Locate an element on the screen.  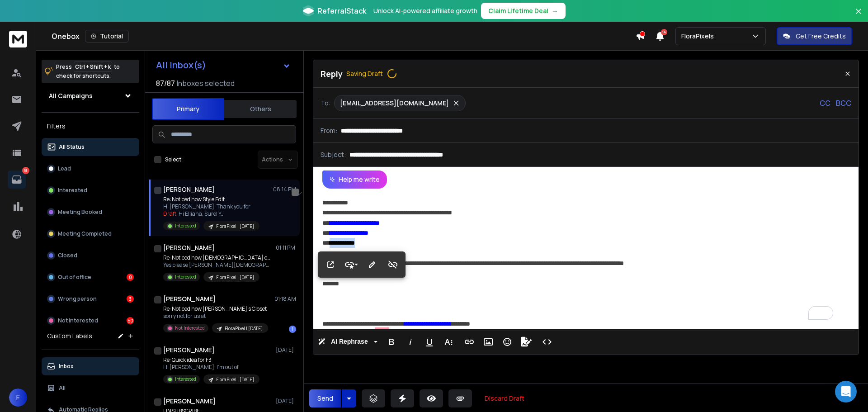
p: Out of office is located at coordinates (75, 277).